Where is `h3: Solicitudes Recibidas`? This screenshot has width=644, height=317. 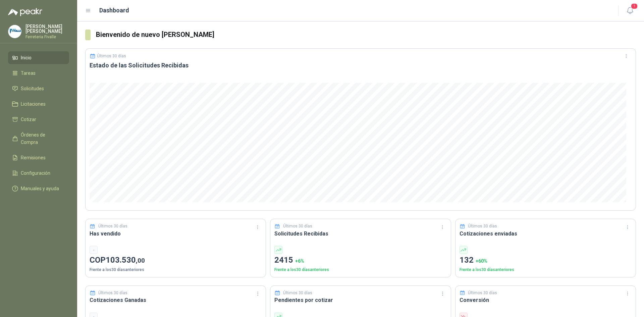
h3: Solicitudes Recibidas is located at coordinates (360, 234).